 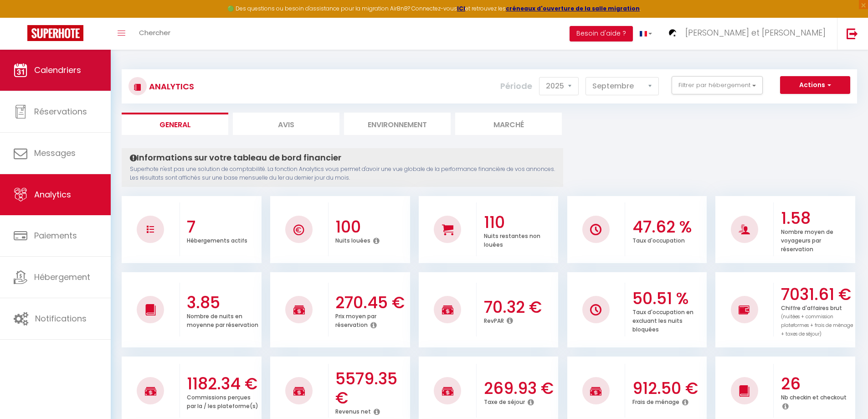 What do you see at coordinates (343, 174) in the screenshot?
I see `p: Superhote n'est pas une solution de comptabilité. La fonction Analytics vous permet d'avoir une v...` at bounding box center [343, 174].